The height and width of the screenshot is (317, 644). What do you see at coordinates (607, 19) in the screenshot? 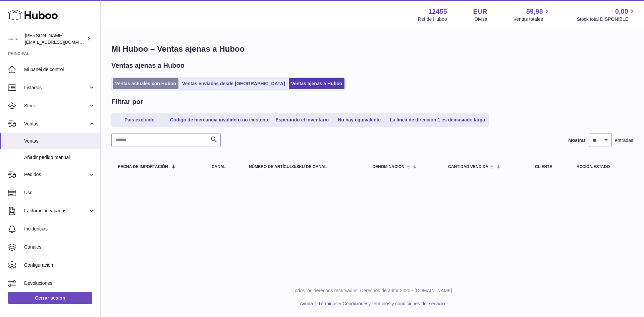
I see `span: Stock total DISPONIBLE` at bounding box center [607, 19].